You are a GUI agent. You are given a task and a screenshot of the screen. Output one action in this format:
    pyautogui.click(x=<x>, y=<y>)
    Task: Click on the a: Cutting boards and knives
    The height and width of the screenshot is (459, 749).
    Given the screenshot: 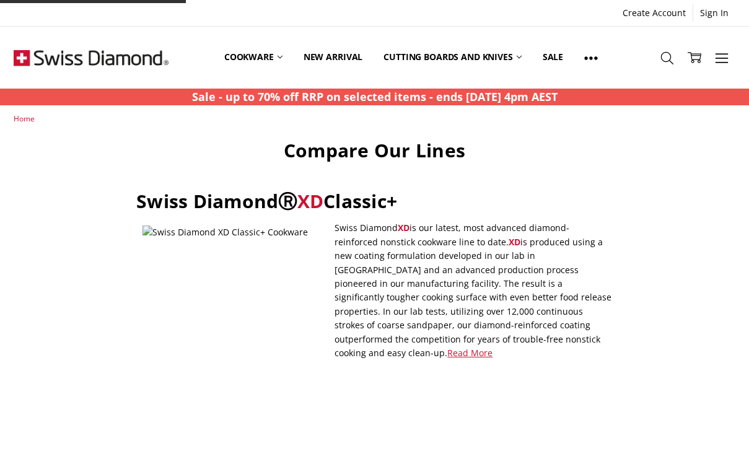 What is the action you would take?
    pyautogui.click(x=453, y=57)
    